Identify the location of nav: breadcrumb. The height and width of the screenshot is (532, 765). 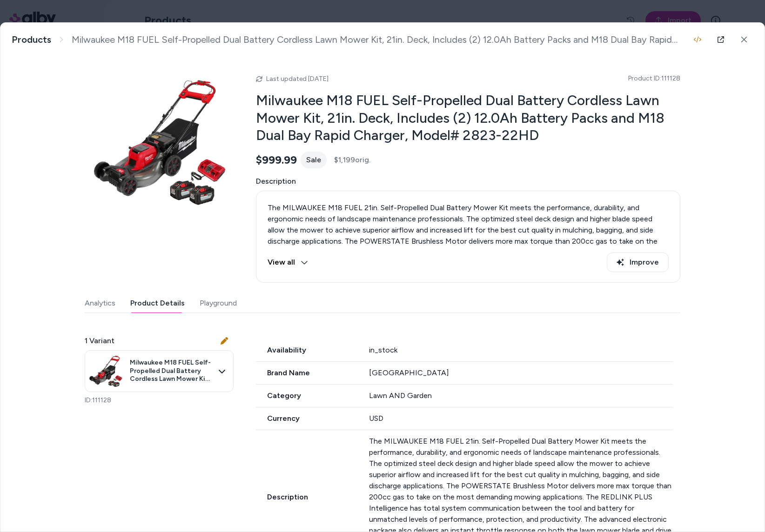
(349, 39).